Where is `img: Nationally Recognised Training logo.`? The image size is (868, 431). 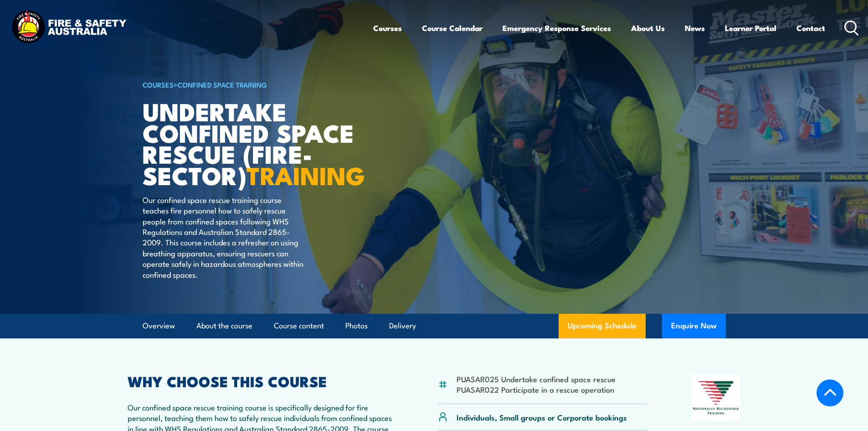 img: Nationally Recognised Training logo. is located at coordinates (716, 398).